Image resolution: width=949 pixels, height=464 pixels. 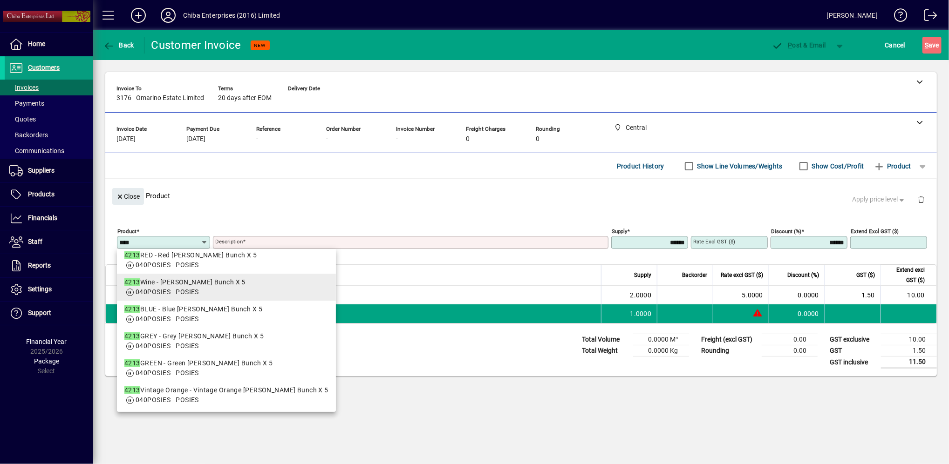 What do you see at coordinates (40, 313) in the screenshot?
I see `span: Support` at bounding box center [40, 313].